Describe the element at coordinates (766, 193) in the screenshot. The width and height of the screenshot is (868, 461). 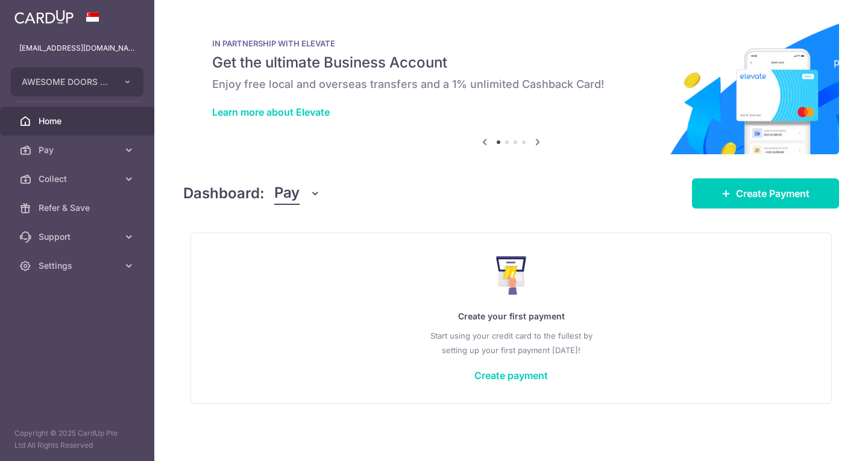
I see `a: Create Payment` at that location.